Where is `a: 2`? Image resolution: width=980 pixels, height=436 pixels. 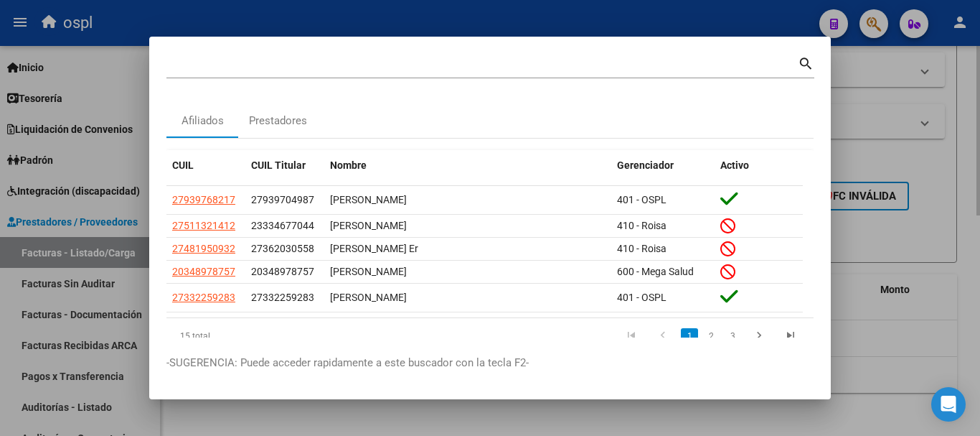
a: 2 is located at coordinates (711, 336).